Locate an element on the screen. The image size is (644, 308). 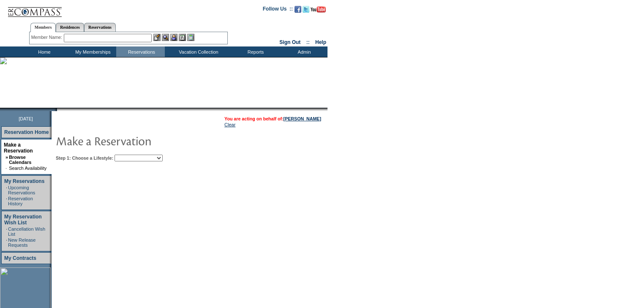
td: Reservations is located at coordinates (141, 51).